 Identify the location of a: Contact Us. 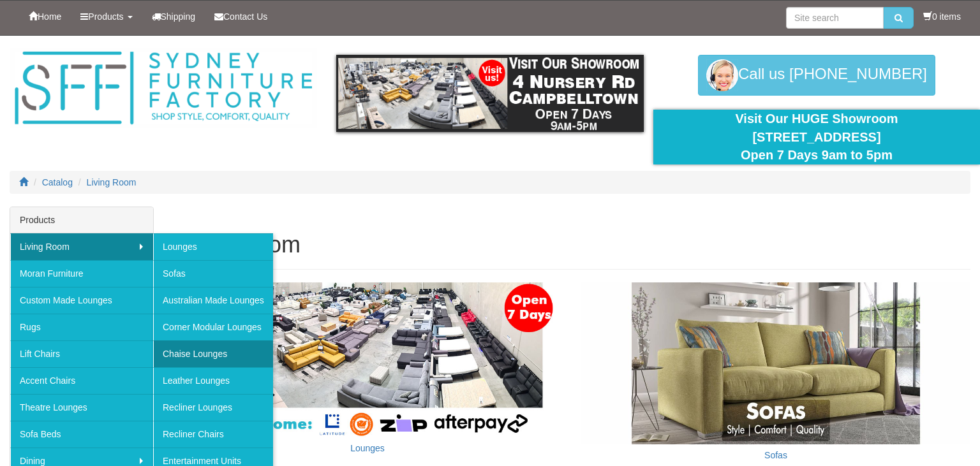
(240, 17).